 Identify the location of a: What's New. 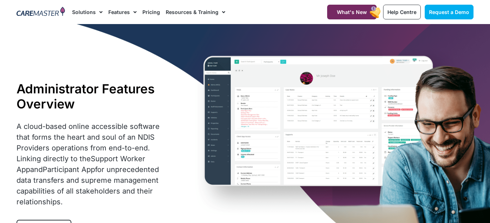
(352, 12).